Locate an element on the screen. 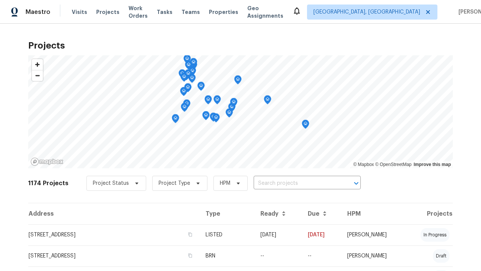 Image resolution: width=481 pixels, height=271 pixels. td: Resale COE 2025-09-23T00:00:00.000Z is located at coordinates (321, 256).